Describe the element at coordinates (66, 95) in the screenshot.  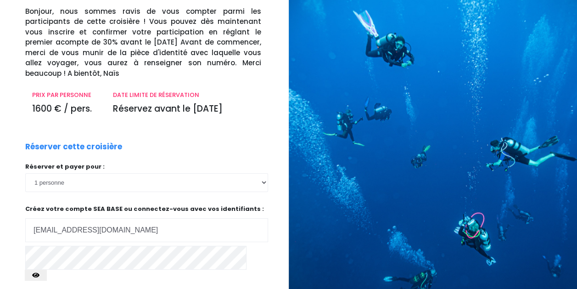
I see `p: PRIX PAR PERSONNE` at that location.